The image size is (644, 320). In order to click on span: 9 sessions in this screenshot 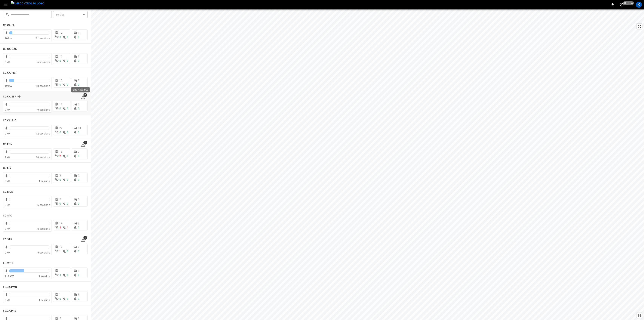, I will do `click(43, 110)`.